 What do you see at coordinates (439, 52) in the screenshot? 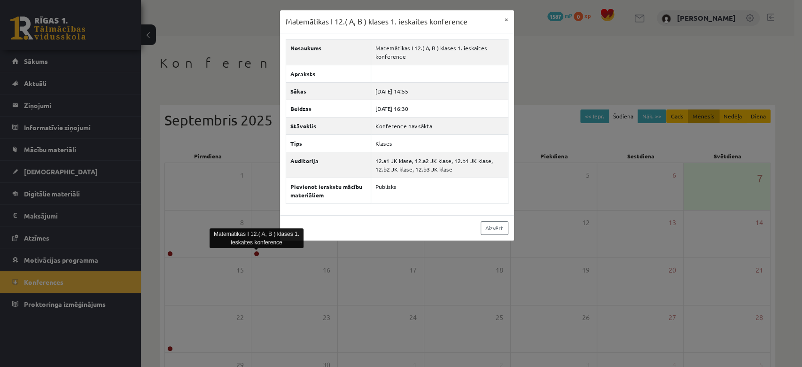
I see `td: Matemātikas I 12.( A, B ) klases 1. ieskaites konference` at bounding box center [439, 52].